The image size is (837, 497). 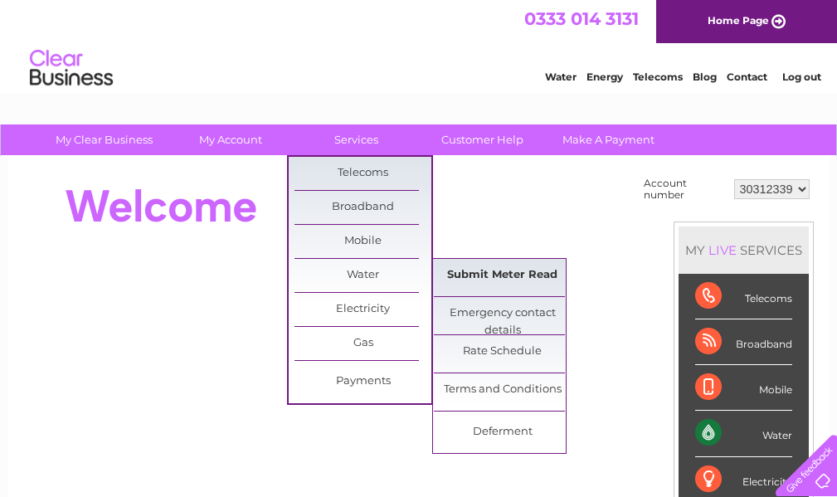 I want to click on div: LIVE, so click(x=723, y=250).